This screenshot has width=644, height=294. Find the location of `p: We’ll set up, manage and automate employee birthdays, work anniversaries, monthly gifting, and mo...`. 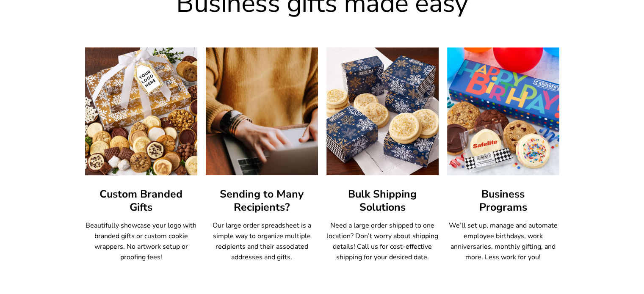

p: We’ll set up, manage and automate employee birthdays, work anniversaries, monthly gifting, and mo... is located at coordinates (503, 242).